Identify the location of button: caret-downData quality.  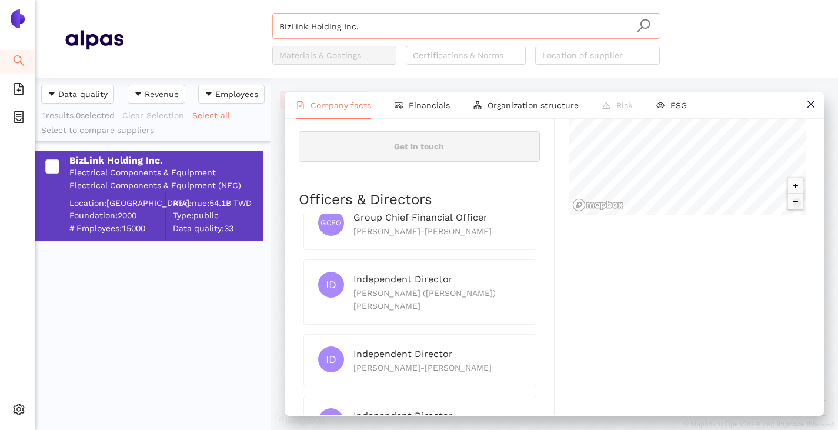
(78, 94).